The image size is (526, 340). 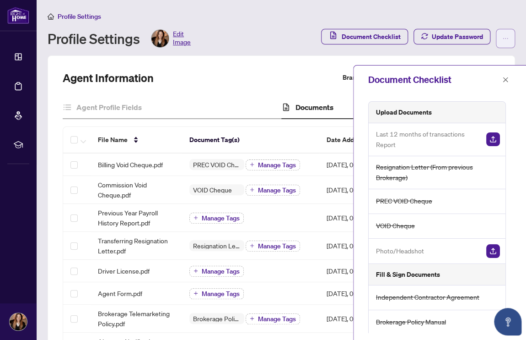 What do you see at coordinates (404, 112) in the screenshot?
I see `h5: Upload Documents` at bounding box center [404, 112].